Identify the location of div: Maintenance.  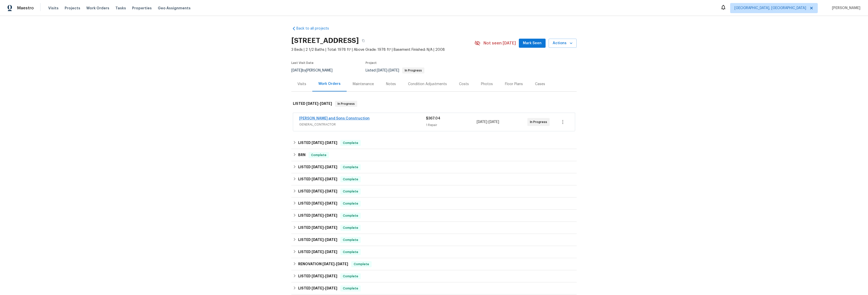
(363, 84).